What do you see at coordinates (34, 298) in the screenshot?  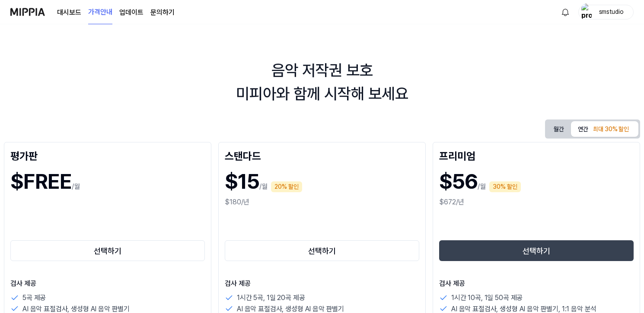 I see `p: 5곡 제공` at bounding box center [34, 298].